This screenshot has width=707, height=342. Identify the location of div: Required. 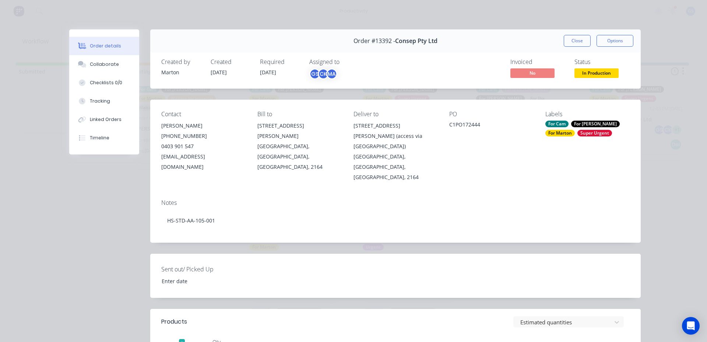
(280, 62).